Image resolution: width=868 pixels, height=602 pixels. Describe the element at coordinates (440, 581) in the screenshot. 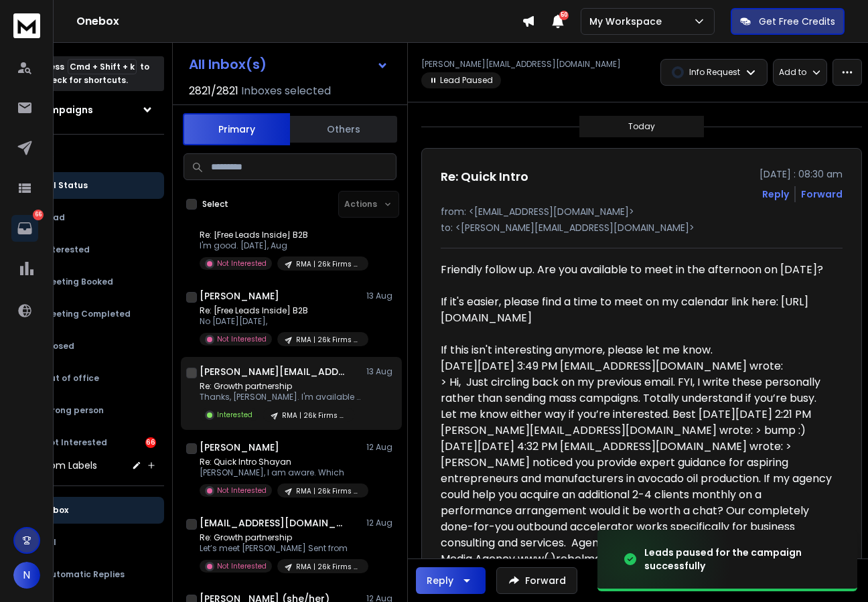

I see `div: Reply` at that location.